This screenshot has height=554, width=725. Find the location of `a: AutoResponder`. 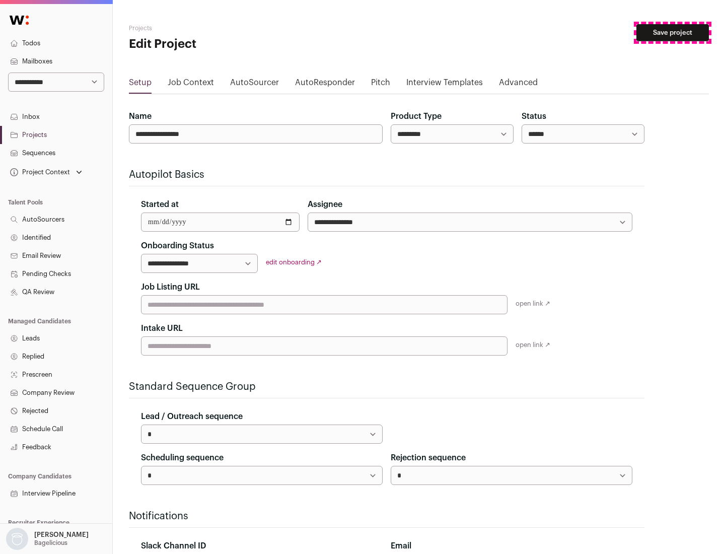

a: AutoResponder is located at coordinates (325, 85).